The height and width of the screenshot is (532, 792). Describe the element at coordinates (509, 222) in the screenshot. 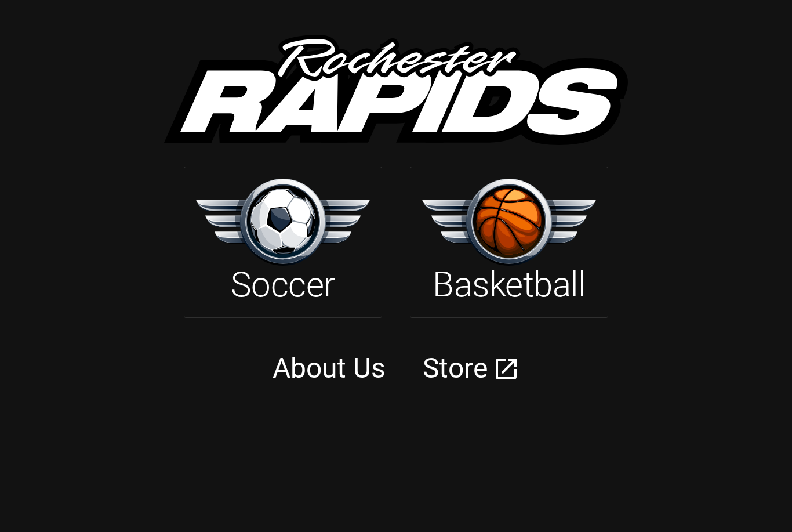

I see `img: basketball.svg` at that location.